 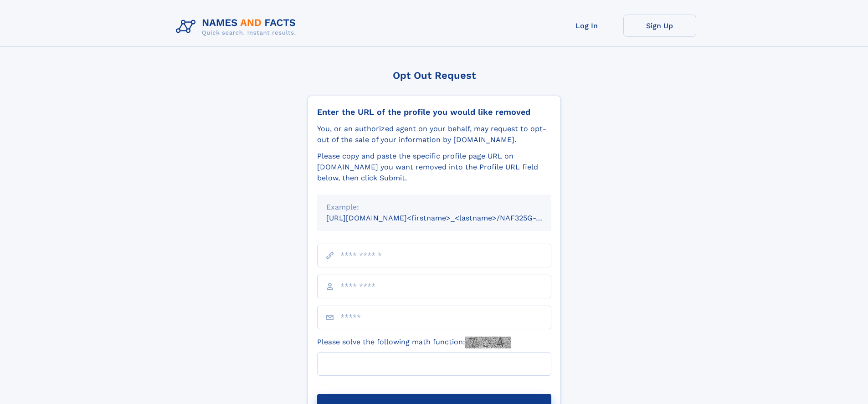 I want to click on a: Log In, so click(x=587, y=25).